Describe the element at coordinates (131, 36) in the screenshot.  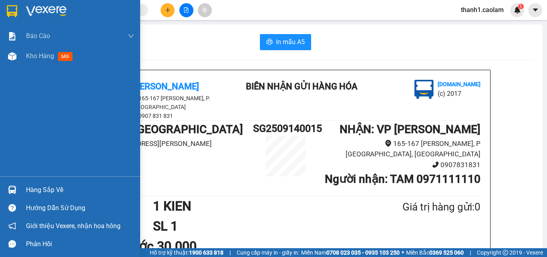
I see `span: down` at that location.